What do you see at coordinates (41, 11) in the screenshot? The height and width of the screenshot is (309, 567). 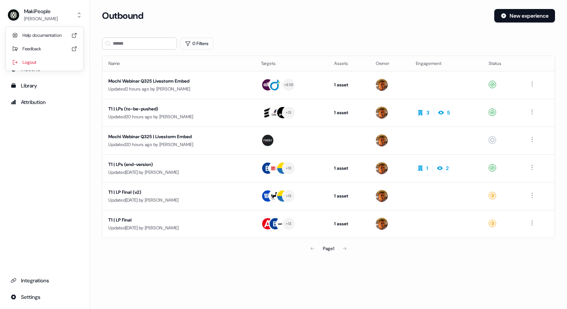 I see `div: MakiPeople` at bounding box center [41, 11].